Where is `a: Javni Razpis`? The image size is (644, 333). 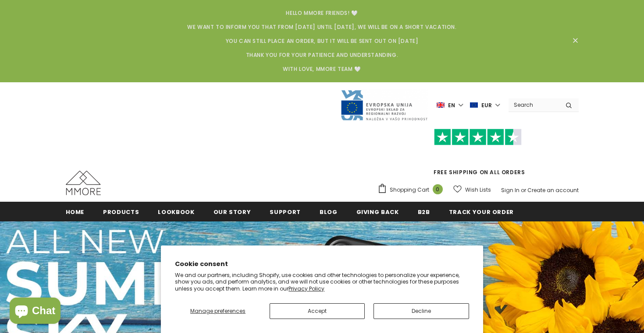 a: Javni Razpis is located at coordinates (384, 105).